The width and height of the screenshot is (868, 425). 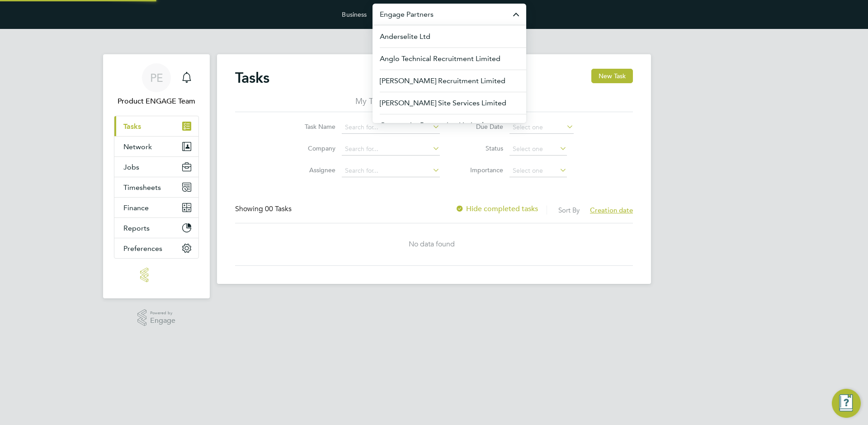 What do you see at coordinates (278, 209) in the screenshot?
I see `span: 00 Tasks` at bounding box center [278, 209].